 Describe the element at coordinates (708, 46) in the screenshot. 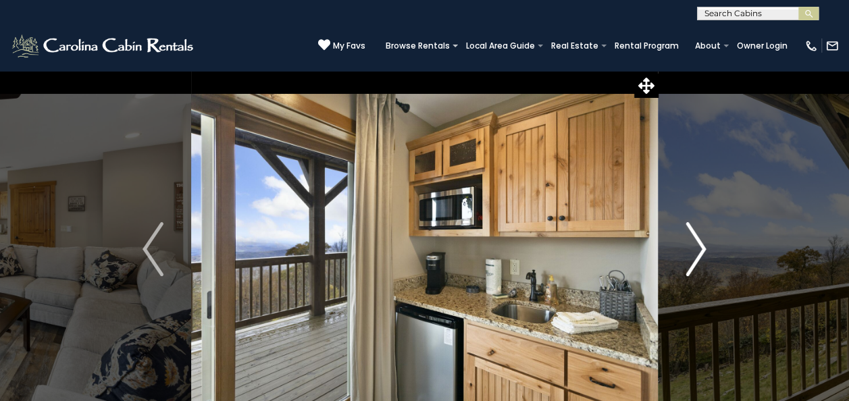

I see `a: About` at that location.